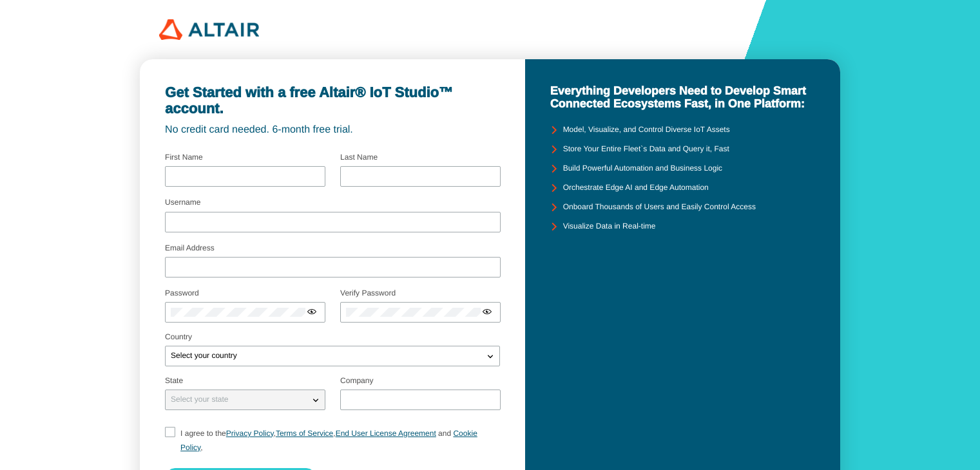  What do you see at coordinates (646, 150) in the screenshot?
I see `unity-typography: Store Your Entire Fleet`s Data and Query it, Fast` at bounding box center [646, 150].